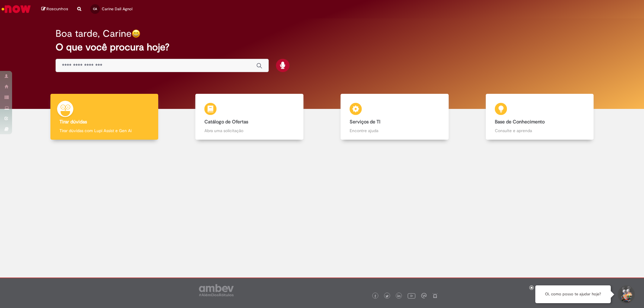 This screenshot has height=308, width=644. Describe the element at coordinates (226, 122) in the screenshot. I see `b: Catálogo de Ofertas` at that location.